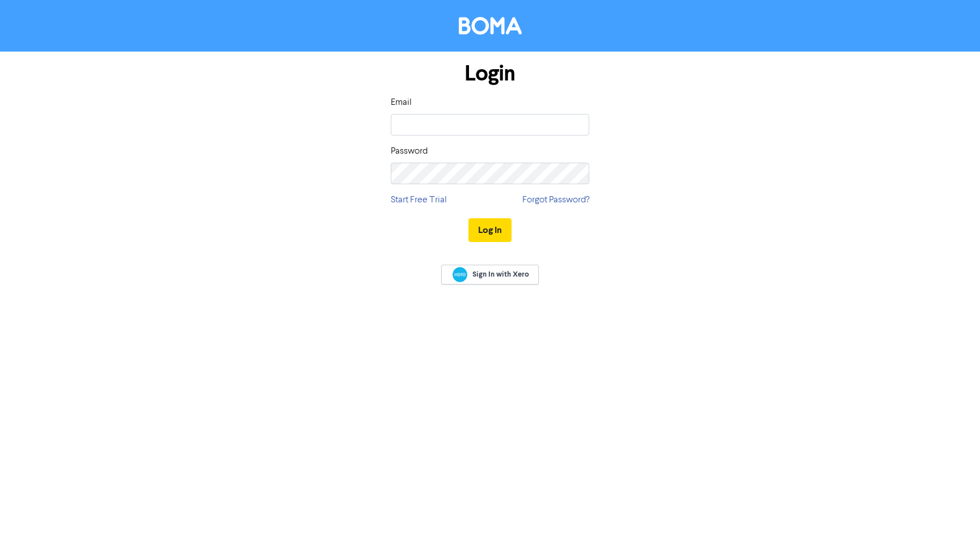 This screenshot has width=980, height=543. Describe the element at coordinates (418, 200) in the screenshot. I see `a: Start Free Trial` at that location.